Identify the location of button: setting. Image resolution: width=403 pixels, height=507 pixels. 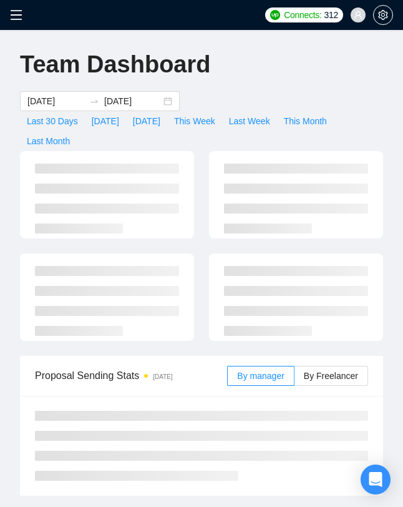
(383, 15).